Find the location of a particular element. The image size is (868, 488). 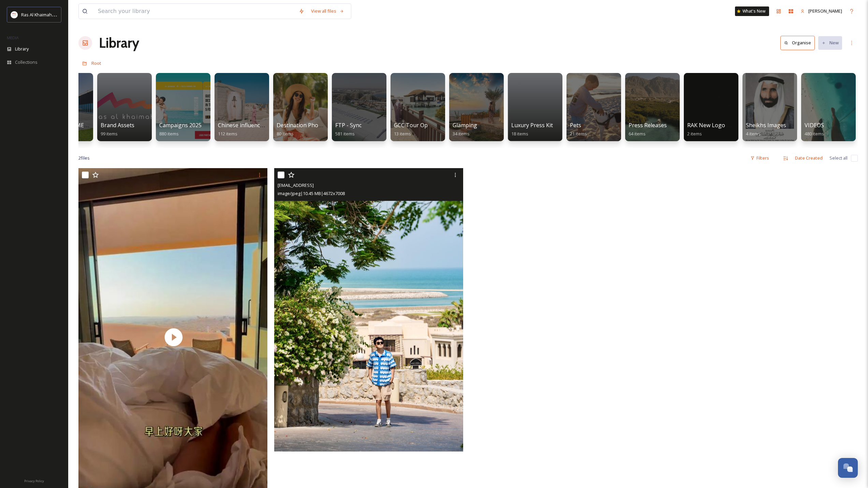

a: Privacy Policy is located at coordinates (34, 480).